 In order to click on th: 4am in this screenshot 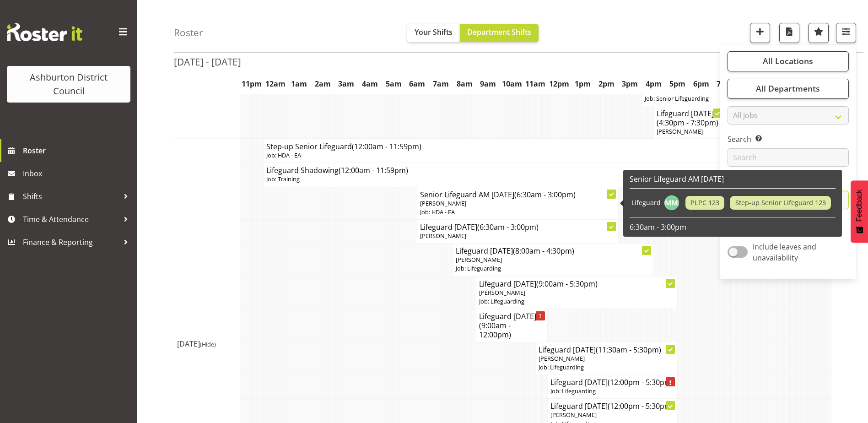, I will do `click(370, 84)`.